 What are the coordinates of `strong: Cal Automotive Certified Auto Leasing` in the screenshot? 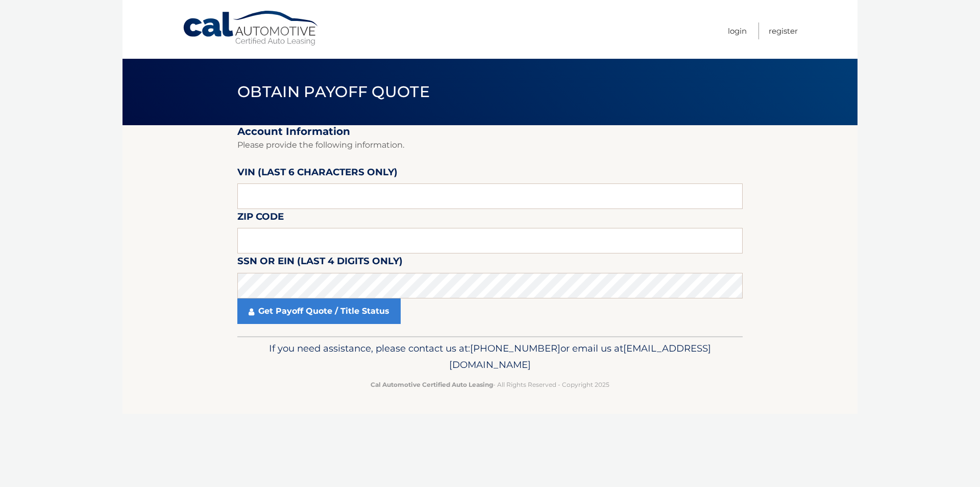 It's located at (432, 384).